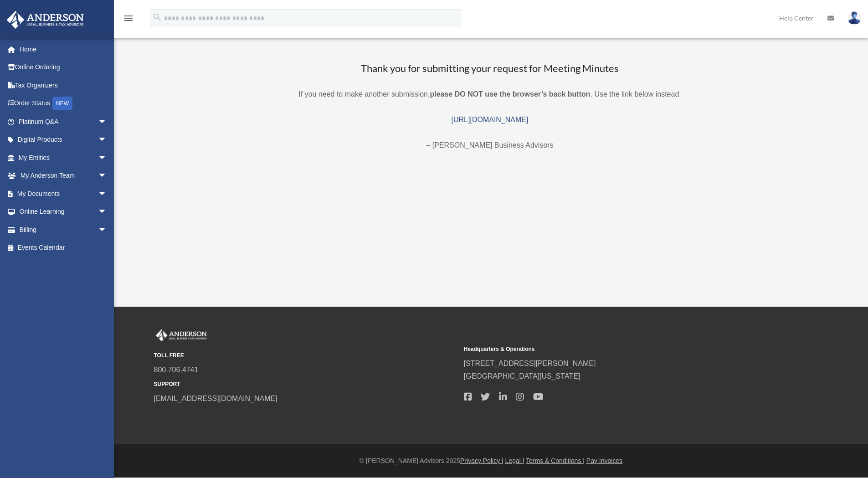  What do you see at coordinates (64, 230) in the screenshot?
I see `a: Billingarrow_drop_down` at bounding box center [64, 230].